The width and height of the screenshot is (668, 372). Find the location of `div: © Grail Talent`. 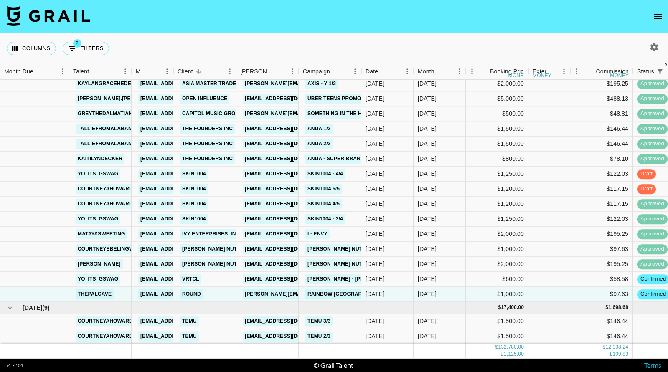

div: © Grail Talent is located at coordinates (333, 365).